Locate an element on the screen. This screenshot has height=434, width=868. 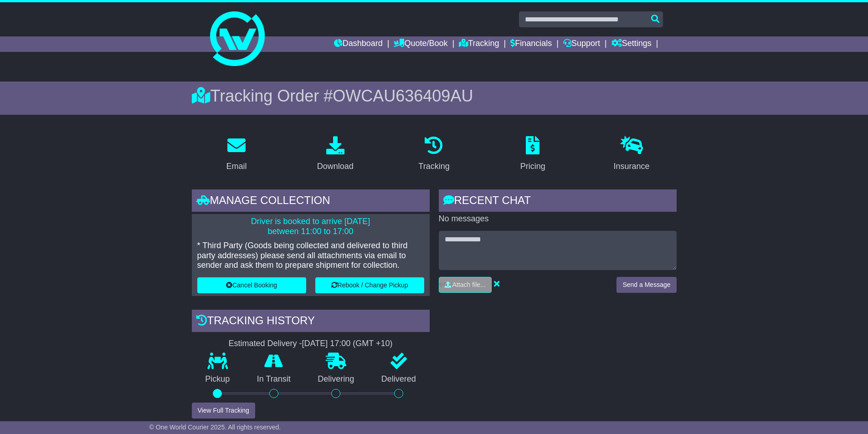
p: Pickup is located at coordinates (218, 379).